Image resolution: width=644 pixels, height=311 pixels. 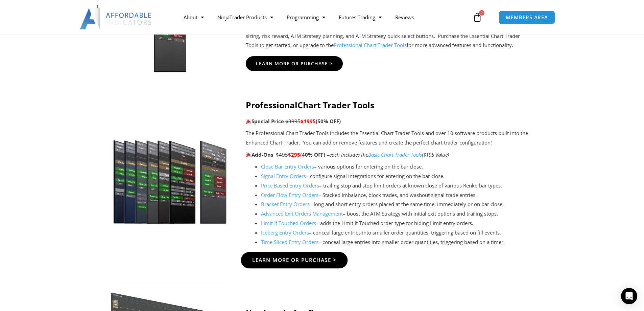 What do you see at coordinates (285, 204) in the screenshot?
I see `a: Bracket Entry Orders` at bounding box center [285, 204].